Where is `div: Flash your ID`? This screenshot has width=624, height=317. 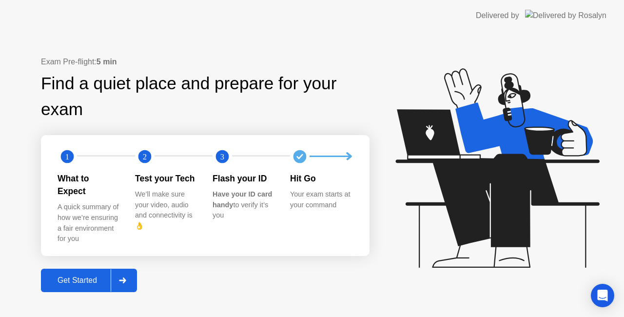 div: Flash your ID is located at coordinates (243, 178).